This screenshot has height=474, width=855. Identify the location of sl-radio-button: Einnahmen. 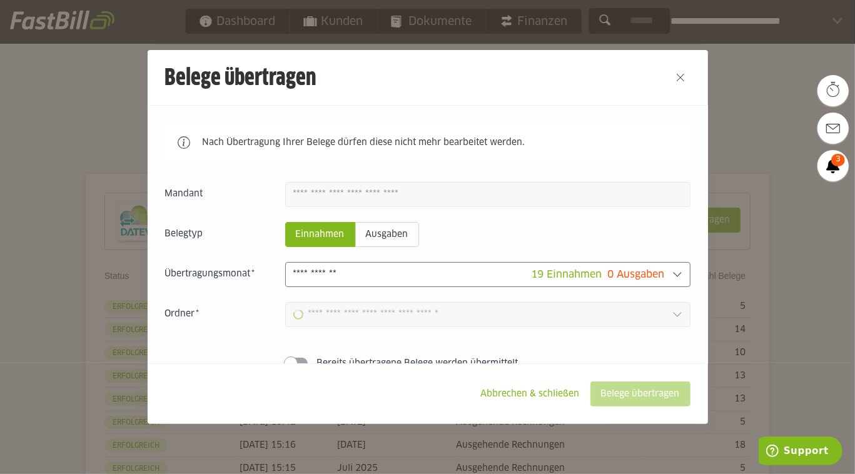
(320, 235).